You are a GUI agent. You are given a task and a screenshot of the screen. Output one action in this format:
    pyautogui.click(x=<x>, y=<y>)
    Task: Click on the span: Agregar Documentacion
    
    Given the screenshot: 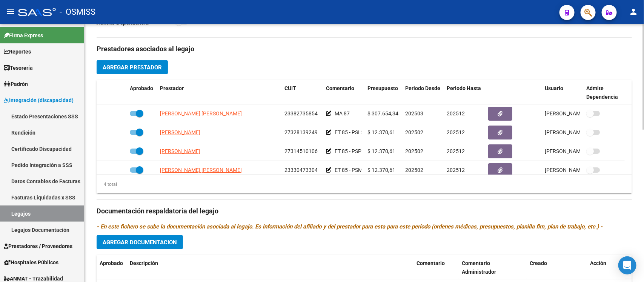 What is the action you would take?
    pyautogui.click(x=139, y=242)
    